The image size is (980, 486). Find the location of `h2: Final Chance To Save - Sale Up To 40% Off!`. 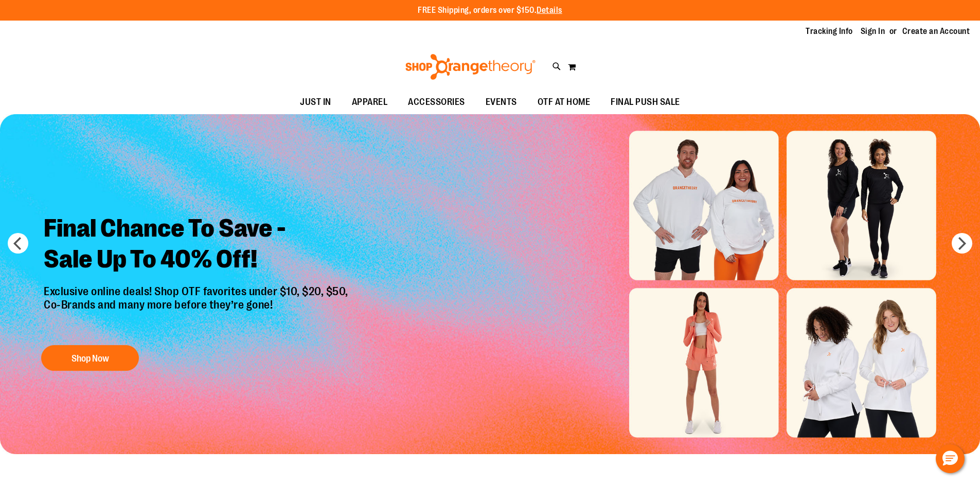

h2: Final Chance To Save - Sale Up To 40% Off! is located at coordinates (197, 245).